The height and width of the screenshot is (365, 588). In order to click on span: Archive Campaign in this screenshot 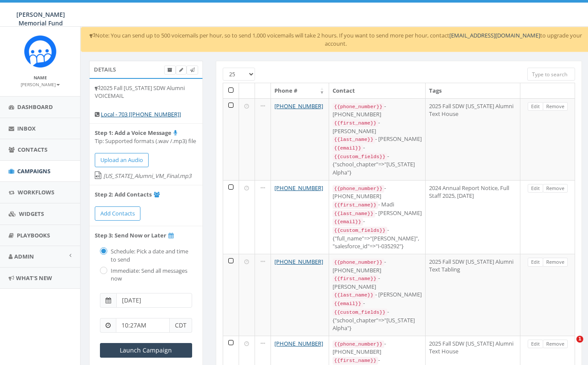, I will do `click(170, 70)`.